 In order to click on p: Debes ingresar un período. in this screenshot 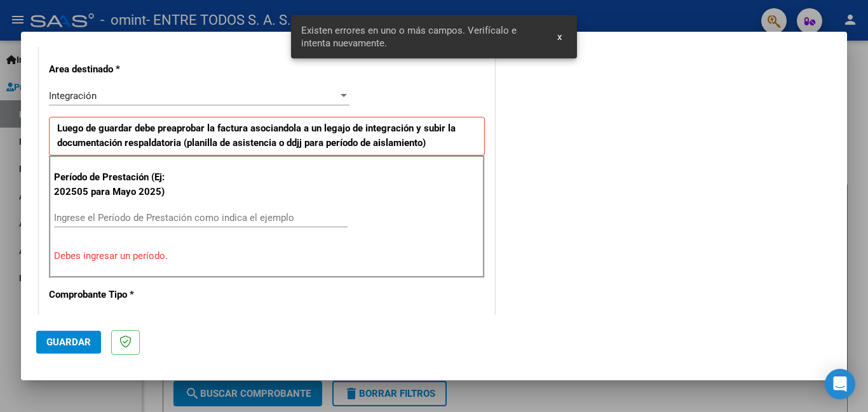, I will do `click(267, 256)`.